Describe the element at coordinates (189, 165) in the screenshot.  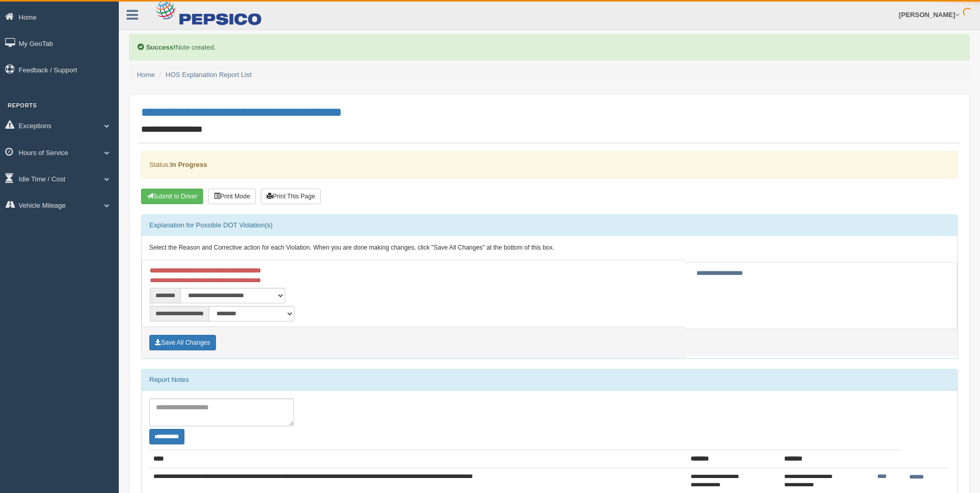
I see `strong: In Progress` at that location.